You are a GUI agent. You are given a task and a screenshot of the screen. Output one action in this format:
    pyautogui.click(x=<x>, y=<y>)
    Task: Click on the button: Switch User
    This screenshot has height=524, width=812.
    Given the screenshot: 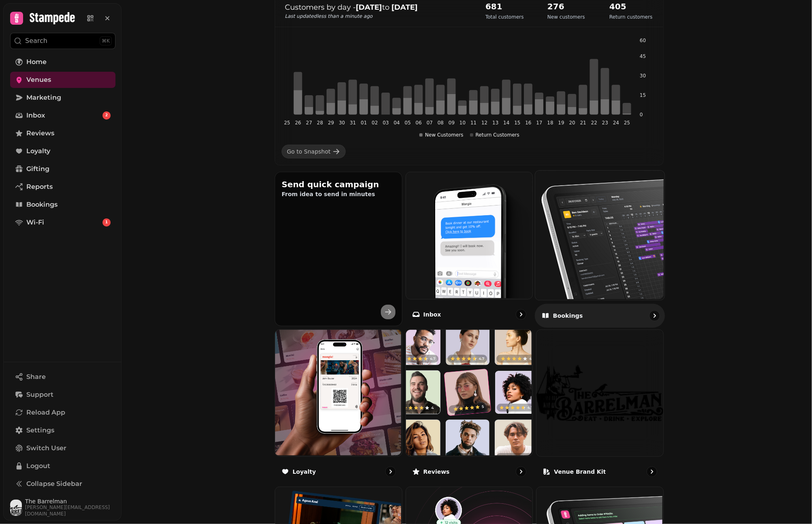 What is the action you would take?
    pyautogui.click(x=63, y=448)
    